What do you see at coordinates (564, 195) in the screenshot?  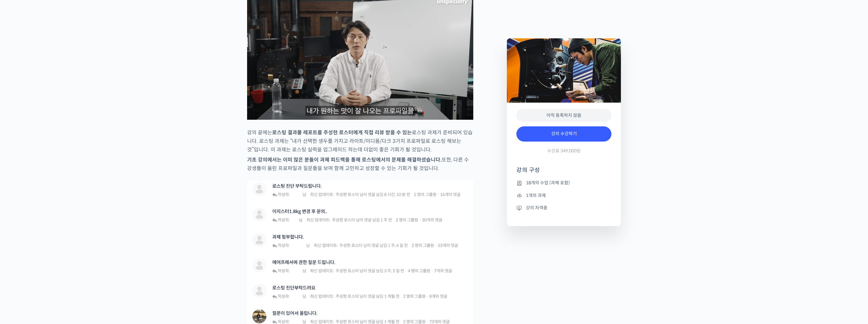 I see `li: 1개의 과제` at bounding box center [564, 195].